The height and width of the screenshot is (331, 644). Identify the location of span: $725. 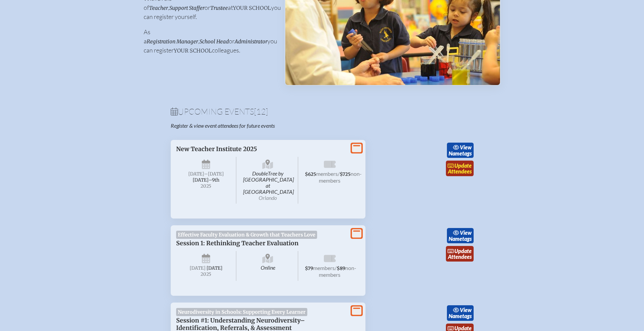
(345, 174).